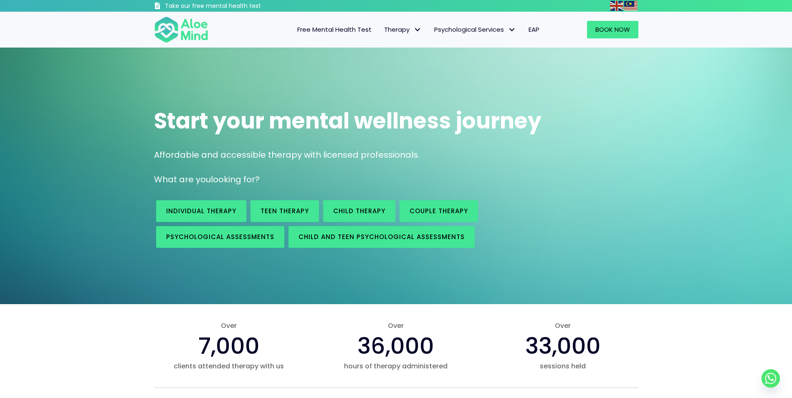  Describe the element at coordinates (616, 6) in the screenshot. I see `img: en` at that location.